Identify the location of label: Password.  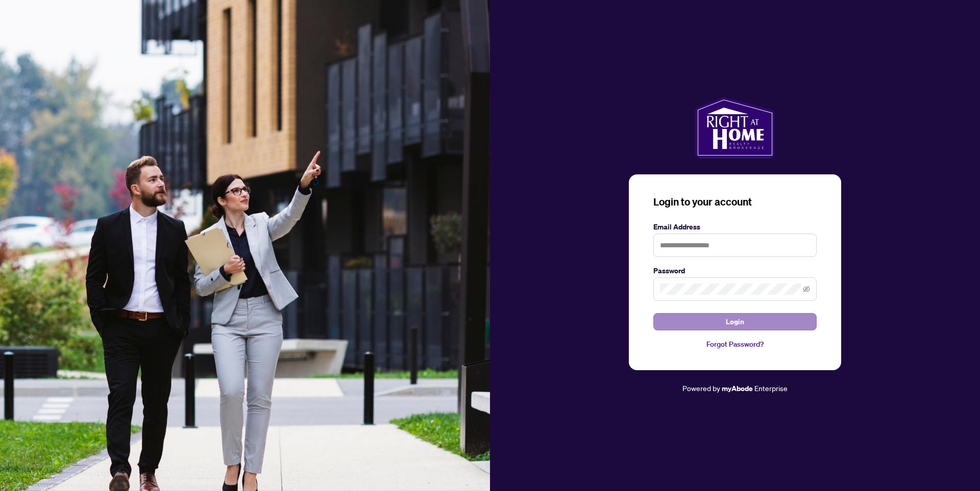
(735, 271).